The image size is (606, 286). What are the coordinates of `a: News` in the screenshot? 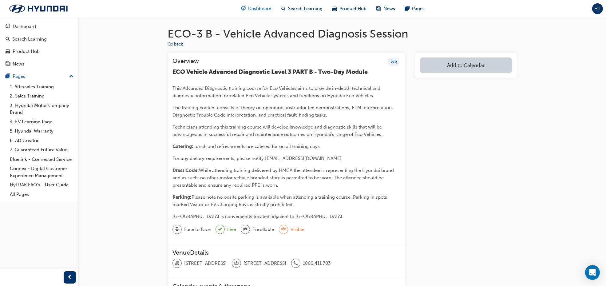 It's located at (39, 64).